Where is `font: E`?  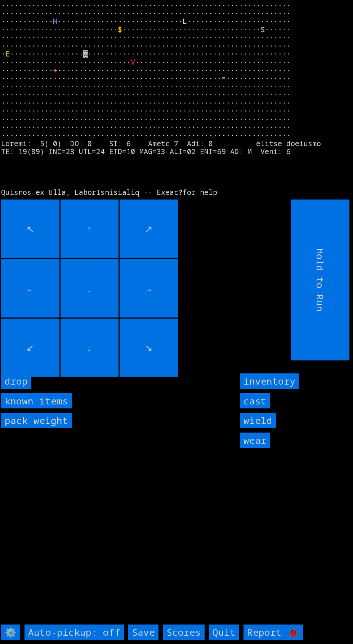
font: E is located at coordinates (7, 53).